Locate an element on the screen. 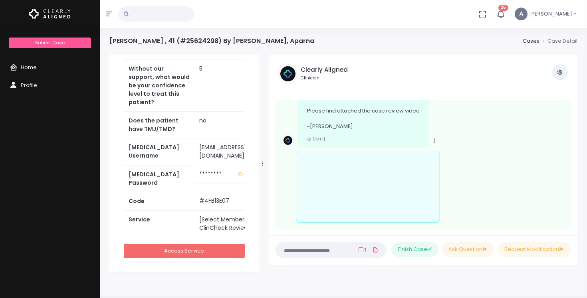  span: A is located at coordinates (521, 14).